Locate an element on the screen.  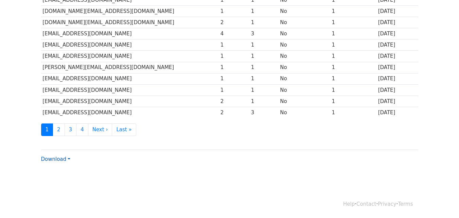
a: 1 is located at coordinates (47, 130).